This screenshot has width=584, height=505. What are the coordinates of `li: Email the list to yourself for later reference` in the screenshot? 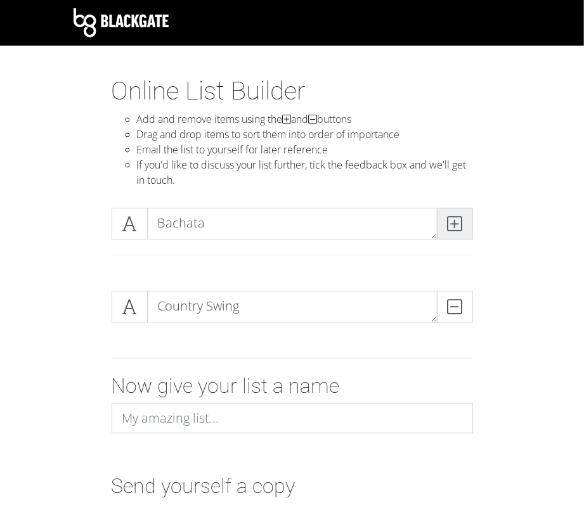 It's located at (305, 150).